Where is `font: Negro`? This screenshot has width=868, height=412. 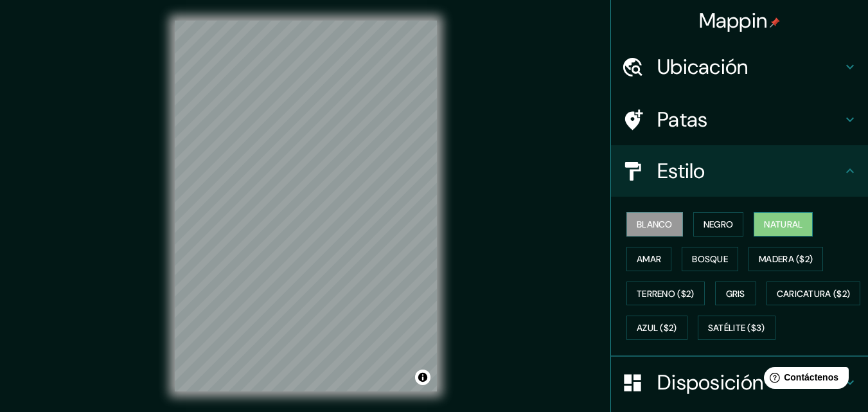
font: Negro is located at coordinates (718, 224).